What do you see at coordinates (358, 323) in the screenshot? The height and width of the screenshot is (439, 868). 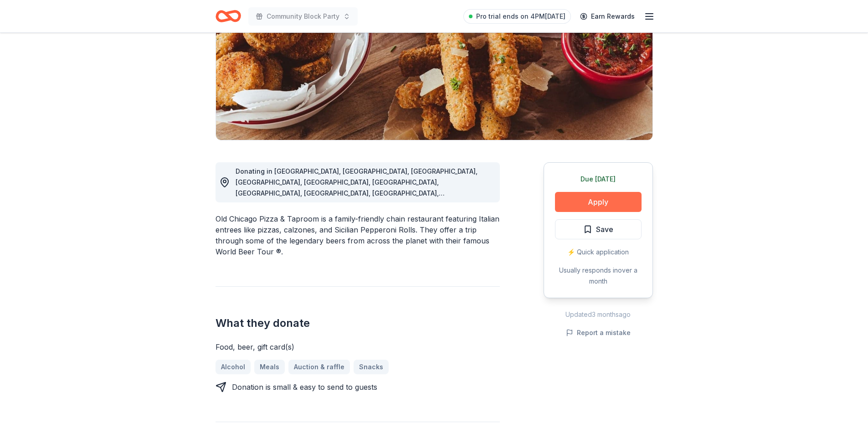 I see `h2: What they donate` at bounding box center [358, 323].